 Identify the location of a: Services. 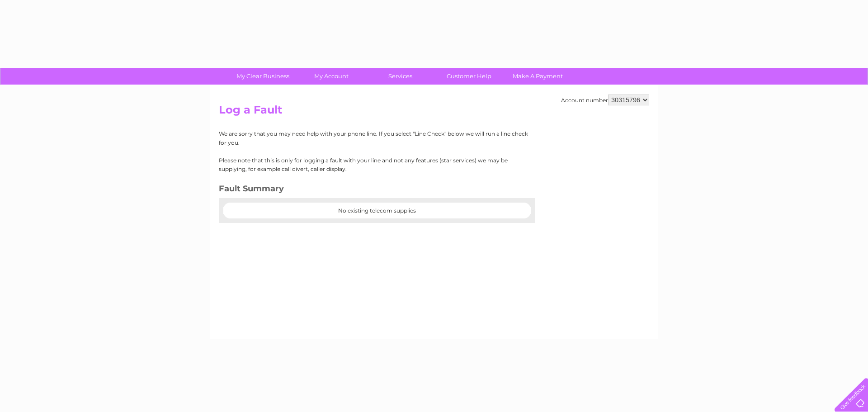
(400, 76).